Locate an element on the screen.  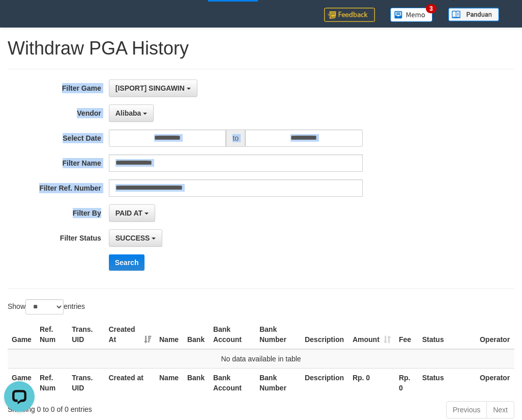
a: Previous is located at coordinates (467, 410).